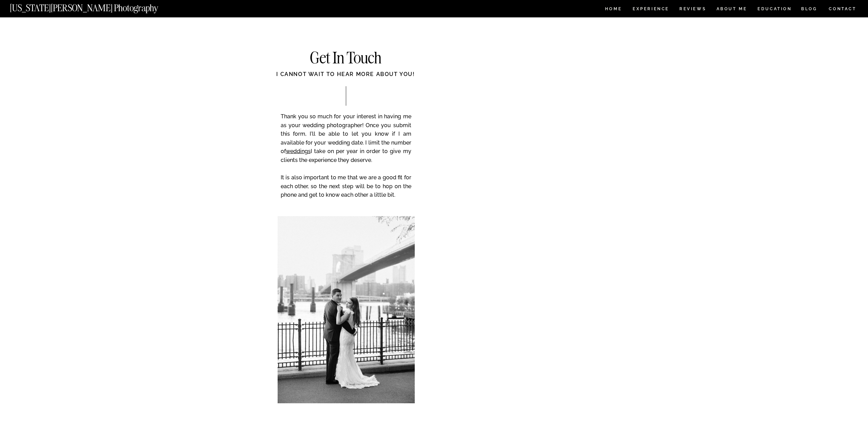 This screenshot has height=436, width=868. What do you see at coordinates (298, 151) in the screenshot?
I see `a: weddings` at bounding box center [298, 151].